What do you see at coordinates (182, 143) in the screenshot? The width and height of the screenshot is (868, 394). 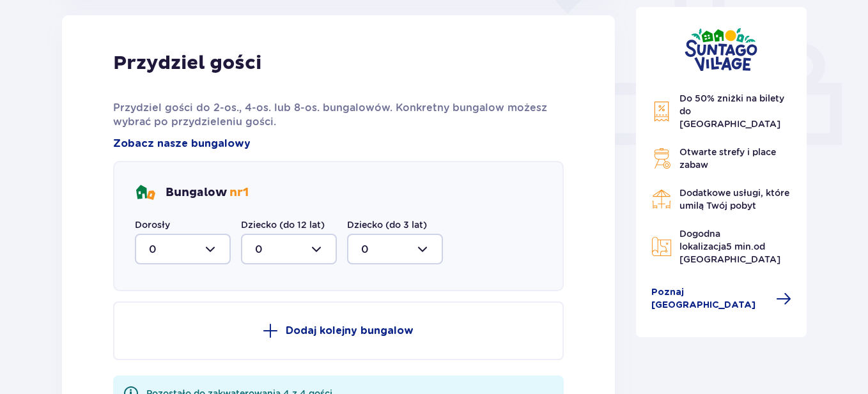 I see `a: Zobacz nasze bungalowy` at bounding box center [182, 143].